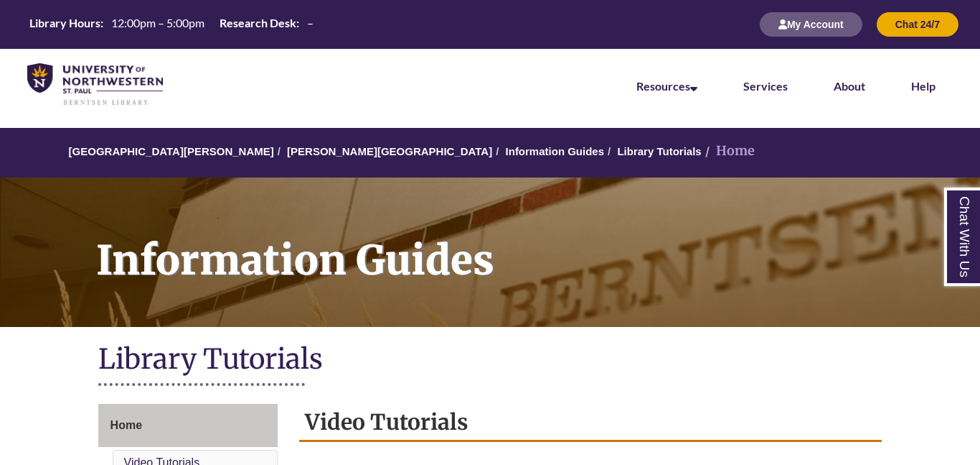 The image size is (980, 465). Describe the element at coordinates (811, 24) in the screenshot. I see `button: My Account` at that location.